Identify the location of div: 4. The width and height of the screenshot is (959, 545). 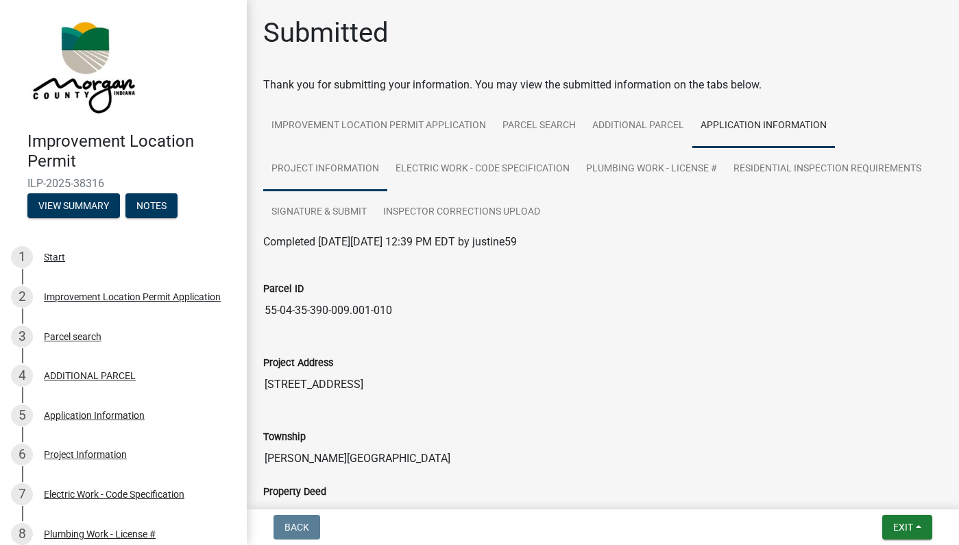
(22, 376).